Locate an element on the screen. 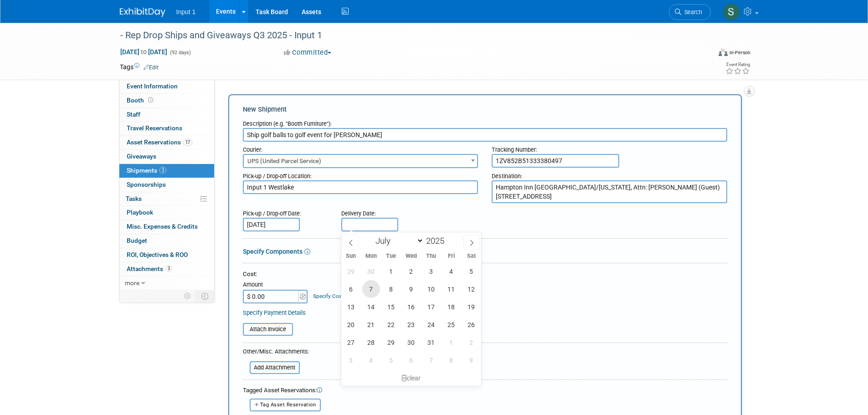 The image size is (868, 415). span: 3 is located at coordinates (169, 268).